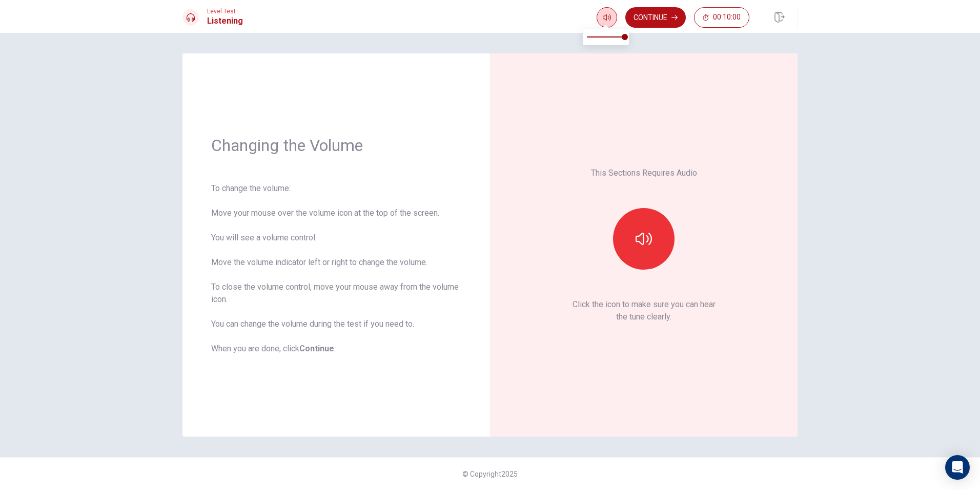 The height and width of the screenshot is (490, 980). I want to click on button: Continue, so click(655, 18).